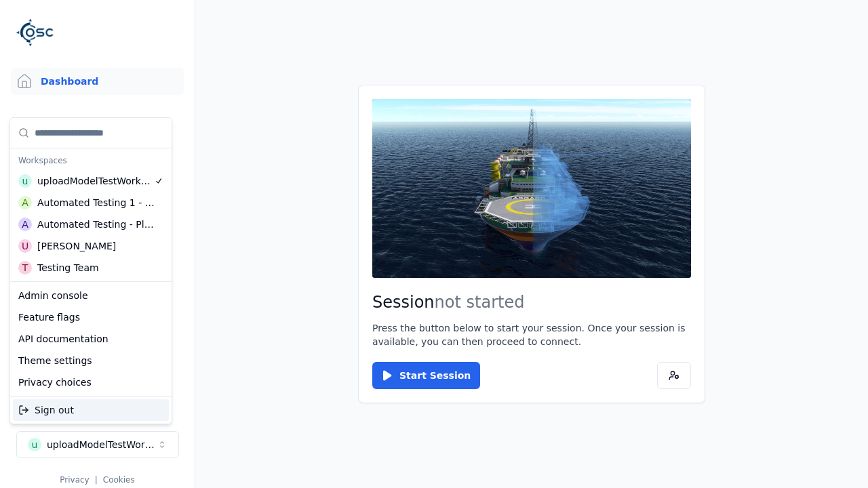 Image resolution: width=868 pixels, height=488 pixels. What do you see at coordinates (25, 246) in the screenshot?
I see `div: U` at bounding box center [25, 246].